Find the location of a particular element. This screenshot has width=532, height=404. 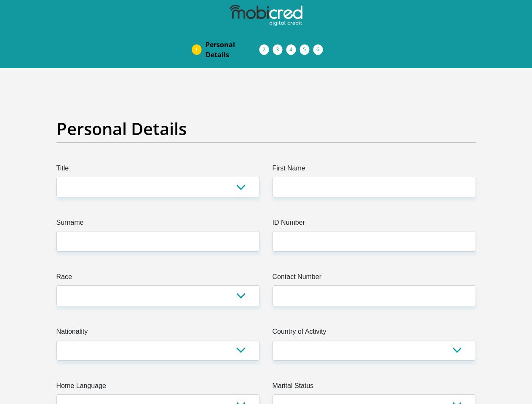

label: Surname is located at coordinates (158, 224).